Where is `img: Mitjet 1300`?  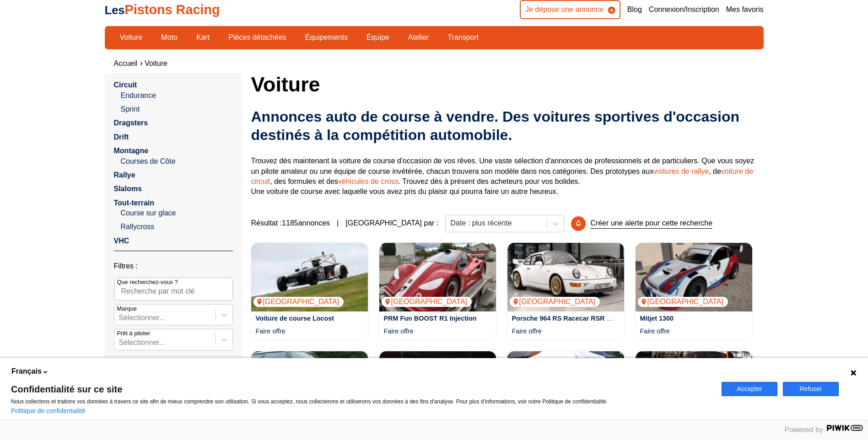
img: Mitjet 1300 is located at coordinates (694, 277).